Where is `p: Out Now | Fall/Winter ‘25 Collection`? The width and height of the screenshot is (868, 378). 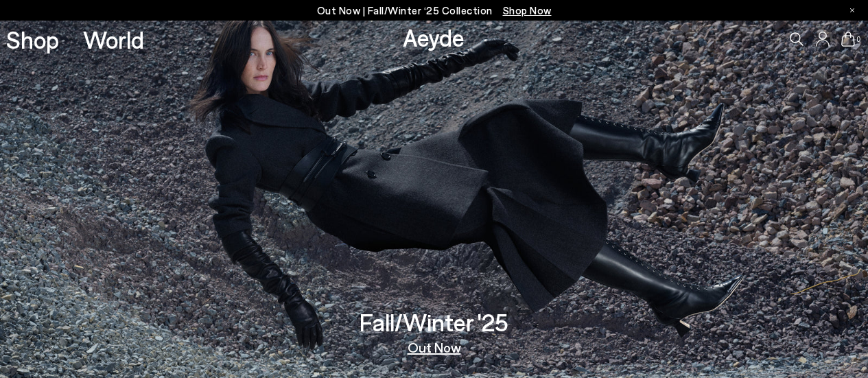 p: Out Now | Fall/Winter ‘25 Collection is located at coordinates (434, 10).